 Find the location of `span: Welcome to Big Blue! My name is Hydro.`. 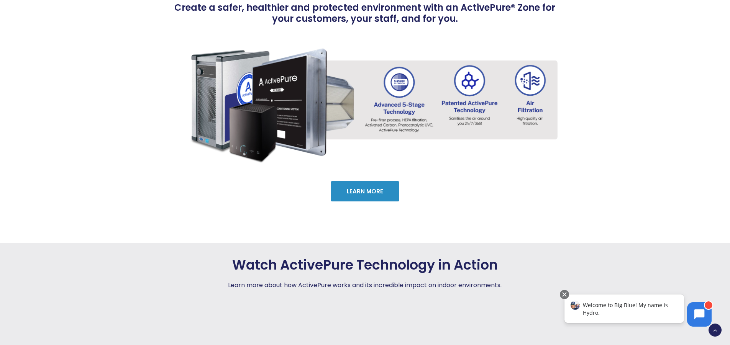

span: Welcome to Big Blue! My name is Hydro. is located at coordinates (69, 20).